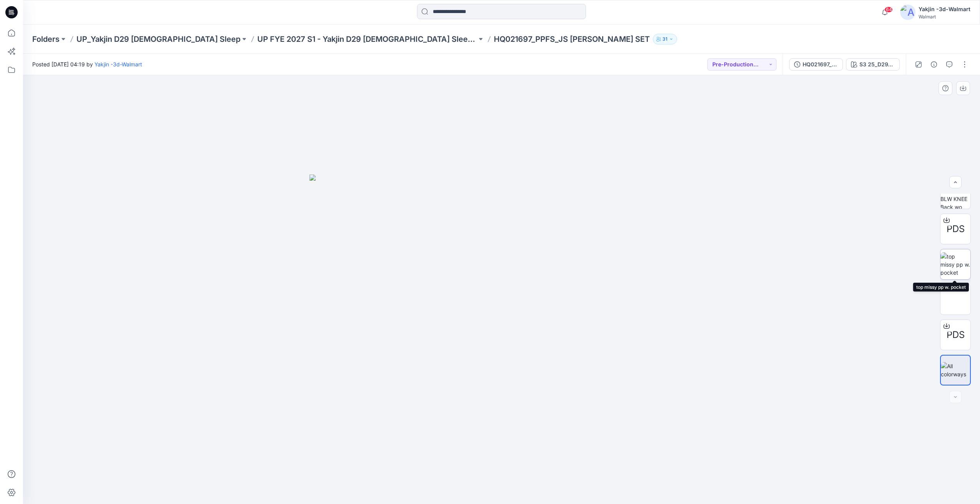 The image size is (980, 504). Describe the element at coordinates (46, 39) in the screenshot. I see `a: Folders` at that location.